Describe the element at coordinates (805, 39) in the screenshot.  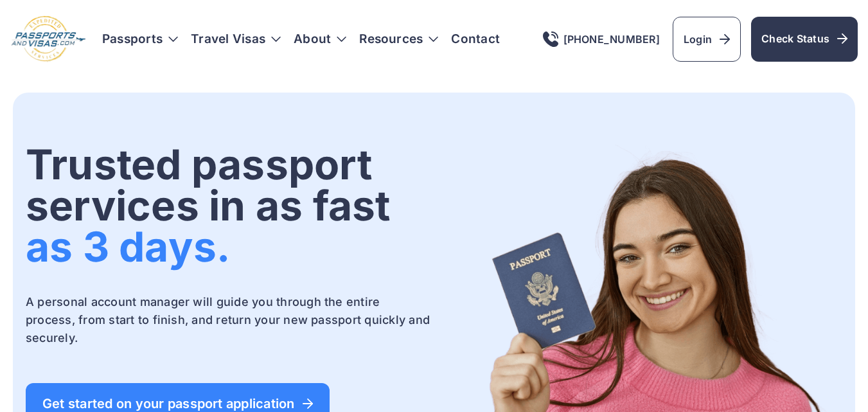
I see `a: Check Status` at that location.